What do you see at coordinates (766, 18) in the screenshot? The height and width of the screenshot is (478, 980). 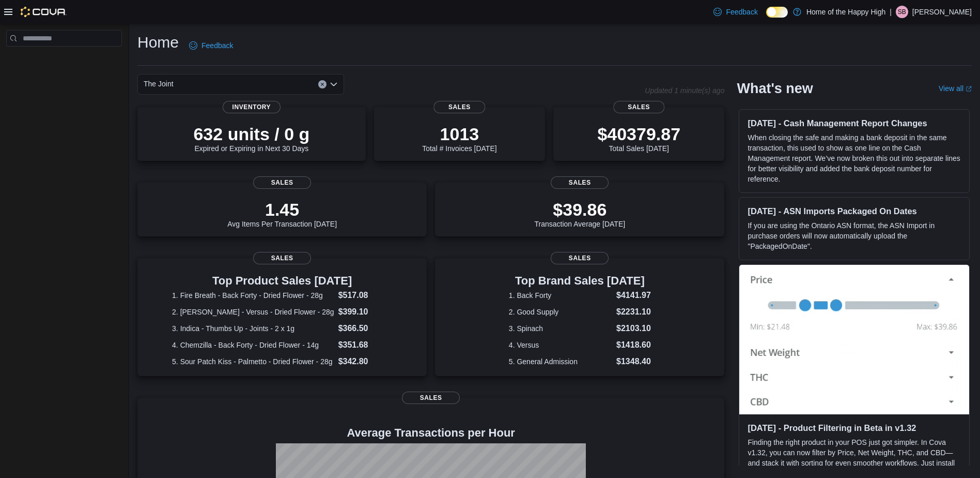 I see `span: Dark Mode` at bounding box center [766, 18].